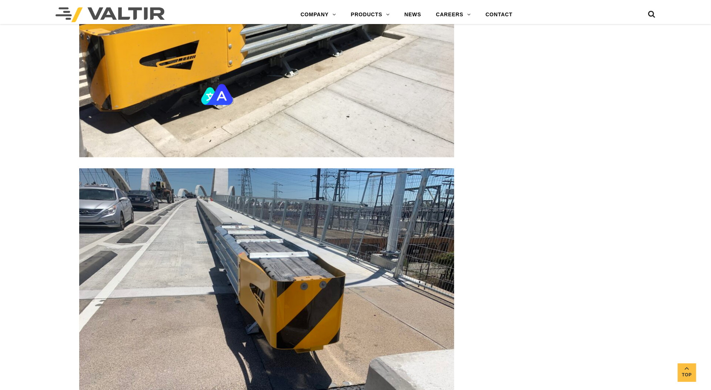 This screenshot has height=390, width=711. What do you see at coordinates (687, 375) in the screenshot?
I see `span: Top` at bounding box center [687, 375].